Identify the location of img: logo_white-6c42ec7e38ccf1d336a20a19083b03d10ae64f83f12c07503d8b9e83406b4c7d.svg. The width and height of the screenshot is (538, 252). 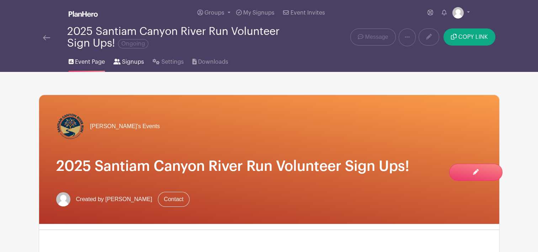
(83, 14).